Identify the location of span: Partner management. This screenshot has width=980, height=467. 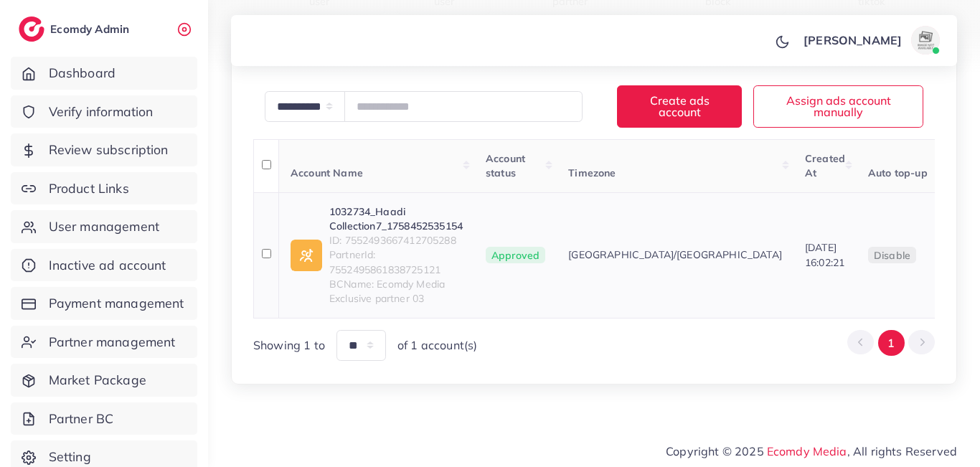
(112, 342).